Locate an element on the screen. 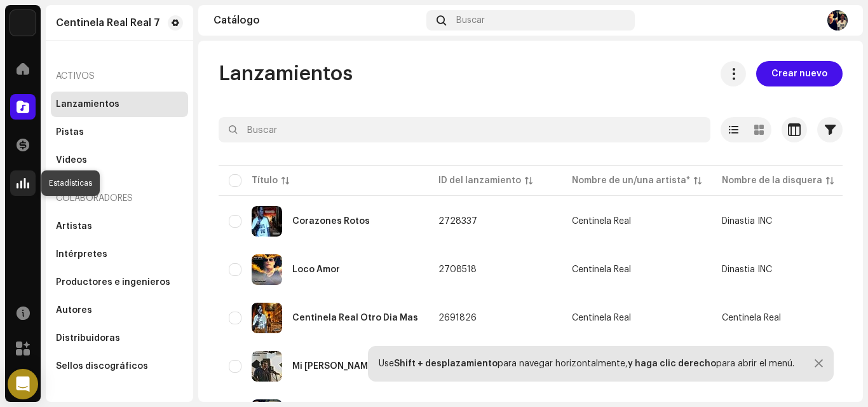  re-m-nav-item: Productores e ingenieros is located at coordinates (120, 282).